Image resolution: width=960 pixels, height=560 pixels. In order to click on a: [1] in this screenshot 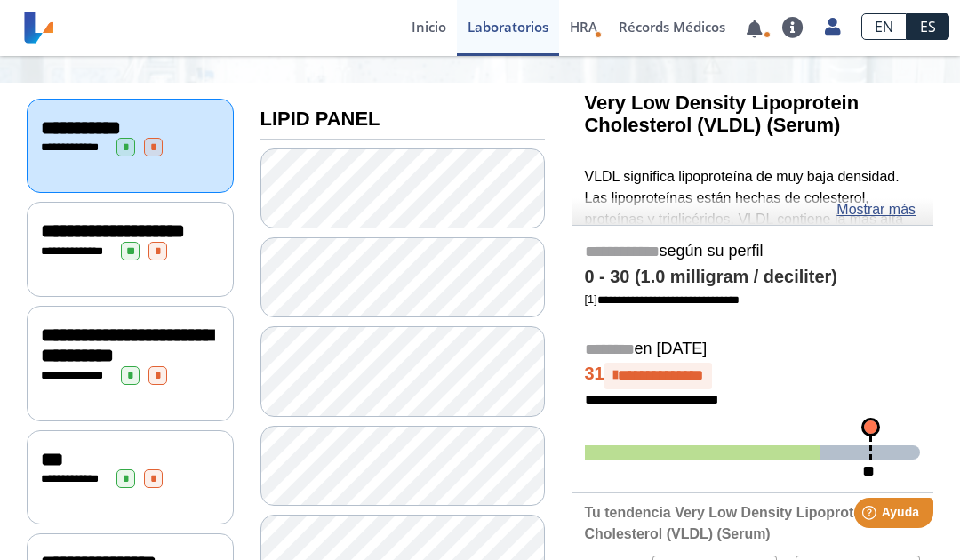, I will do `click(662, 298)`.